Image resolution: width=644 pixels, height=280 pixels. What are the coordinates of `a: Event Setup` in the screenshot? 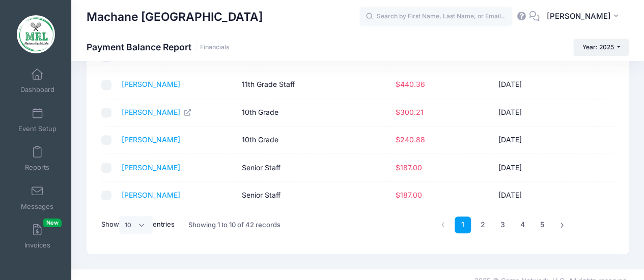 It's located at (37, 120).